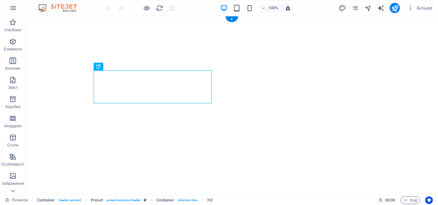 This screenshot has width=438, height=205. Describe the element at coordinates (69, 201) in the screenshot. I see `span: . header-content` at that location.